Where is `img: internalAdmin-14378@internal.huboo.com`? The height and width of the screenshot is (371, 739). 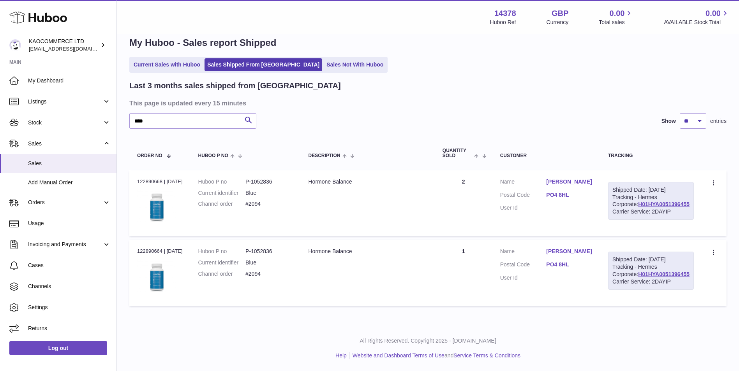
img: internalAdmin-14378@internal.huboo.com is located at coordinates (15, 45).